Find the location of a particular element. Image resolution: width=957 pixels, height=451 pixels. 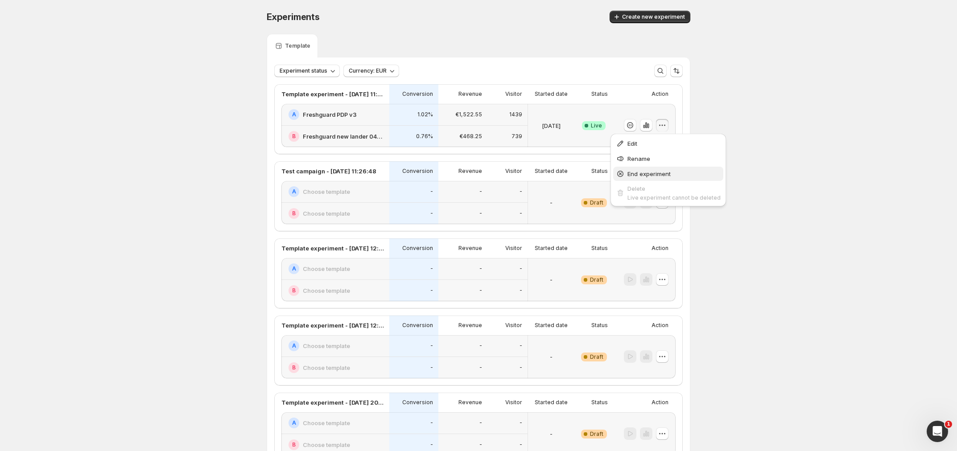

div: Just want to follow up since I have not received any response from you. Should you have any queri... is located at coordinates (77, 200).